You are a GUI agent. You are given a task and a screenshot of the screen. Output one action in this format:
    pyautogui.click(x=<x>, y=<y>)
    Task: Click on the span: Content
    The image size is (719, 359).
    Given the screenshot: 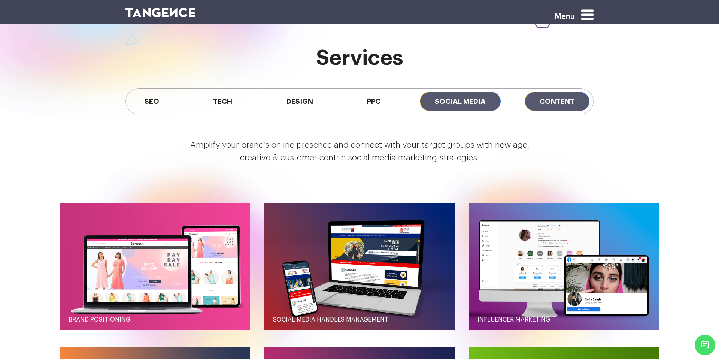 What is the action you would take?
    pyautogui.click(x=557, y=101)
    